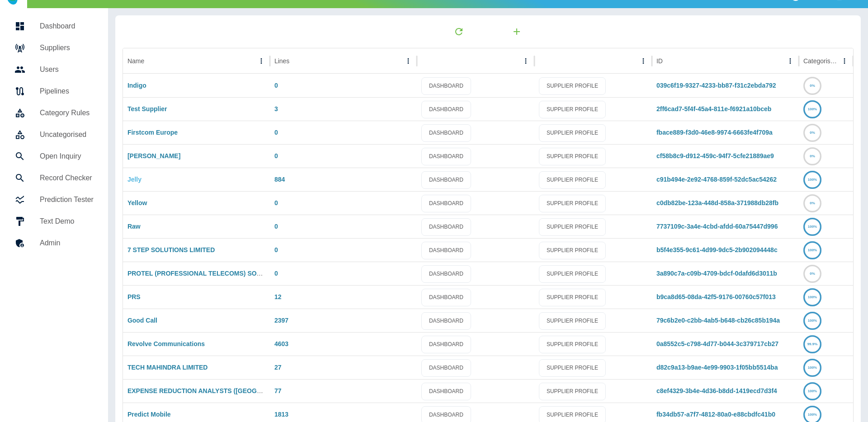 The height and width of the screenshot is (422, 868). Describe the element at coordinates (716, 85) in the screenshot. I see `a: 039c6f19-9327-4233-bb87-f31c2ebda792` at that location.